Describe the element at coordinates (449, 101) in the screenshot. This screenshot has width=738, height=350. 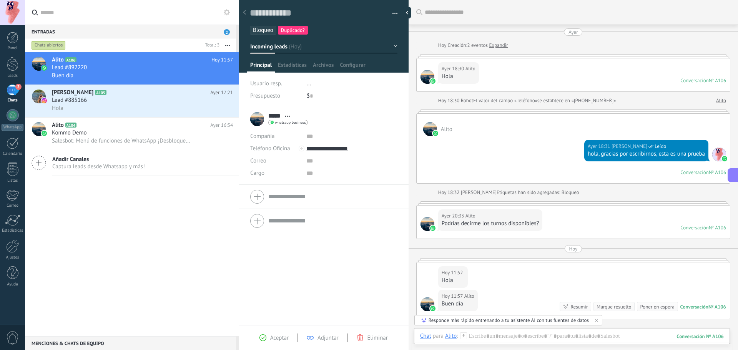
I see `div: Hoy 18:30` at that location.